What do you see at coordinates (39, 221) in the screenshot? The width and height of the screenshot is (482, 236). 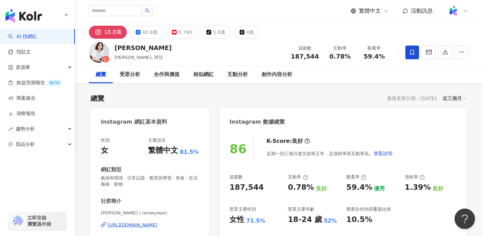 I see `span: 立即安裝 瀏覽器外掛` at bounding box center [39, 221].